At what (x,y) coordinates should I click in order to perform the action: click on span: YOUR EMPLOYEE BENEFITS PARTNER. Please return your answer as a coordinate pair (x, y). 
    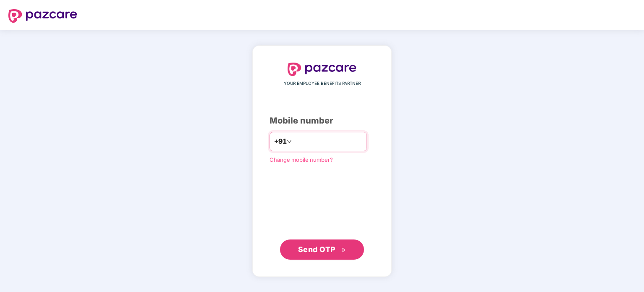
    Looking at the image, I should click on (322, 83).